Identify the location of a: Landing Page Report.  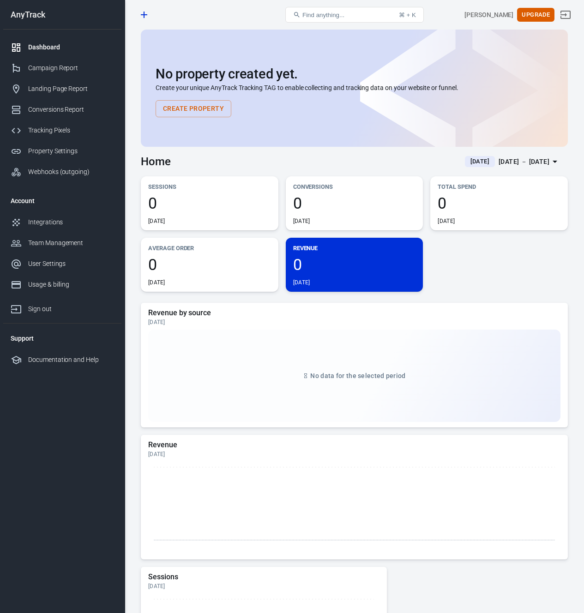
(62, 89).